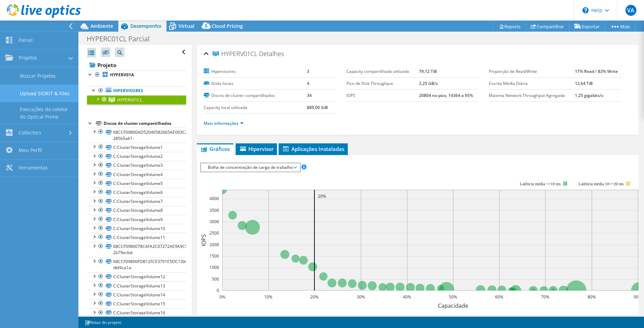  I want to click on b: 79,12 TiB, so click(428, 71).